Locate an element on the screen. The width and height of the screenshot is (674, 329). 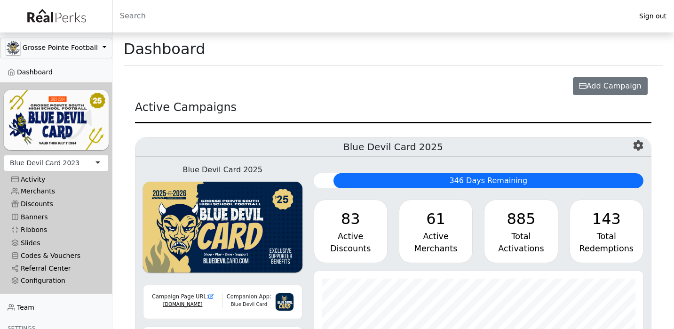
div: Blue Devil Card 2025 is located at coordinates (222, 170).